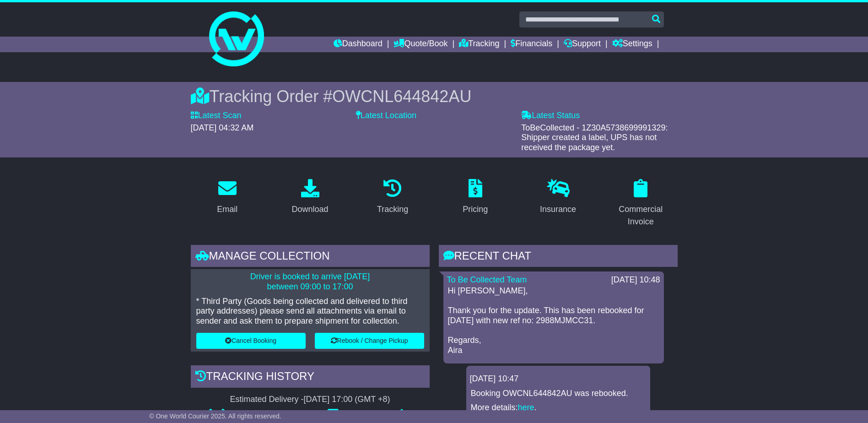 This screenshot has height=423, width=868. Describe the element at coordinates (641, 216) in the screenshot. I see `div: Commercial Invoice` at that location.